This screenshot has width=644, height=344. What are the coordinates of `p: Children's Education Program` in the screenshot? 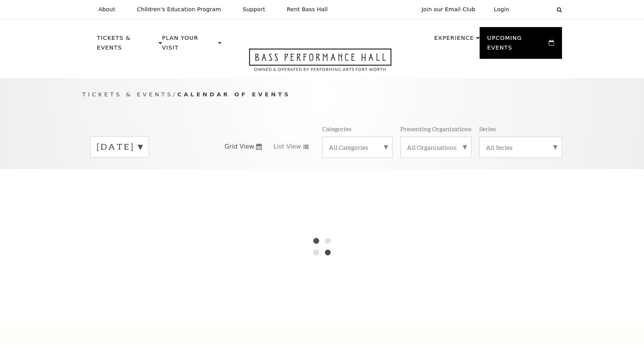 It's located at (179, 9).